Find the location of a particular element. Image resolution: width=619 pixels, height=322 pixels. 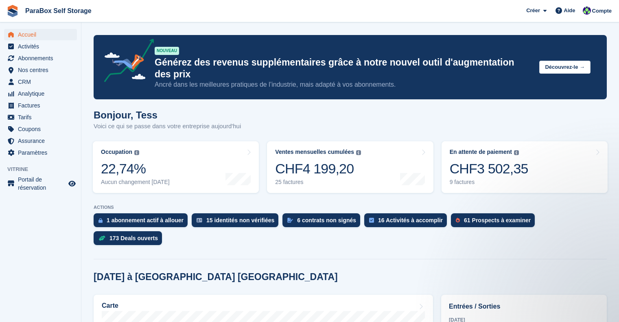

div: Ventes mensuelles cumulées is located at coordinates (314, 152).